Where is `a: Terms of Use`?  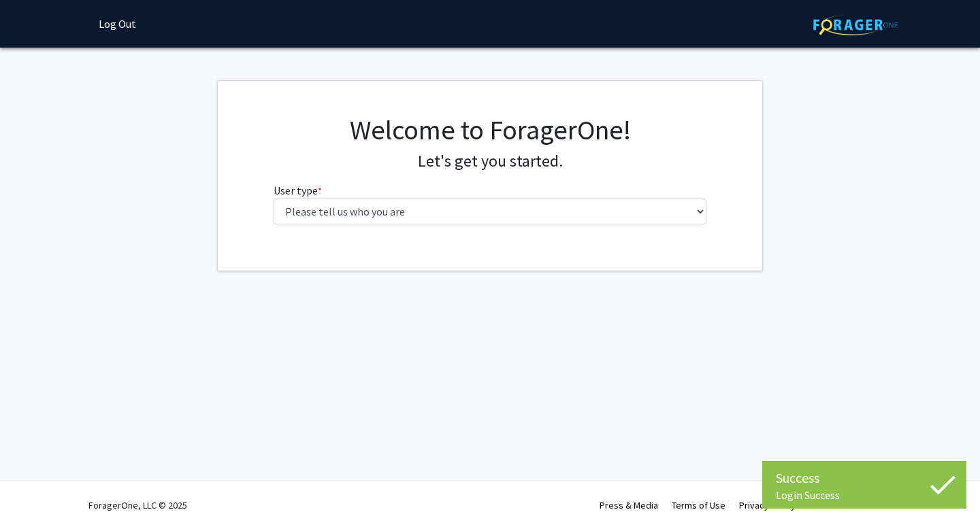
a: Terms of Use is located at coordinates (698, 506).